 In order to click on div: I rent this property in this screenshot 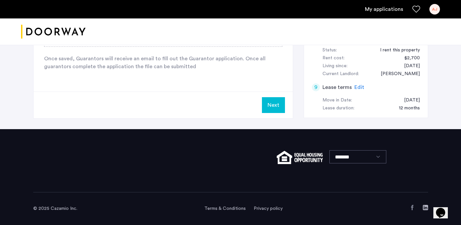, I will do `click(397, 50)`.